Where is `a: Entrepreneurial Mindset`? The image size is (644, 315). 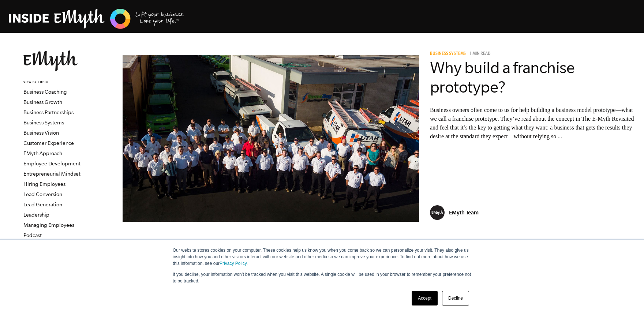 a: Entrepreneurial Mindset is located at coordinates (52, 174).